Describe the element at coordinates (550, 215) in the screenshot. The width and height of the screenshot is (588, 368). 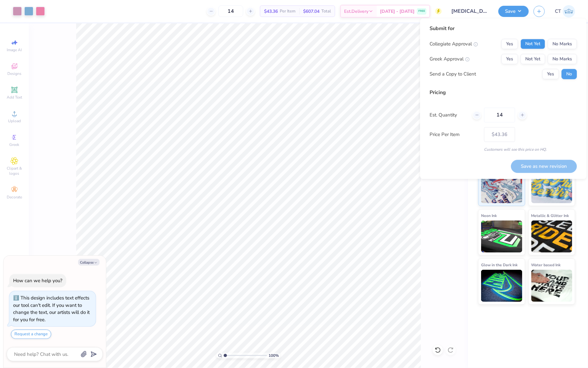
I see `span: Metallic & Glitter Ink` at that location.